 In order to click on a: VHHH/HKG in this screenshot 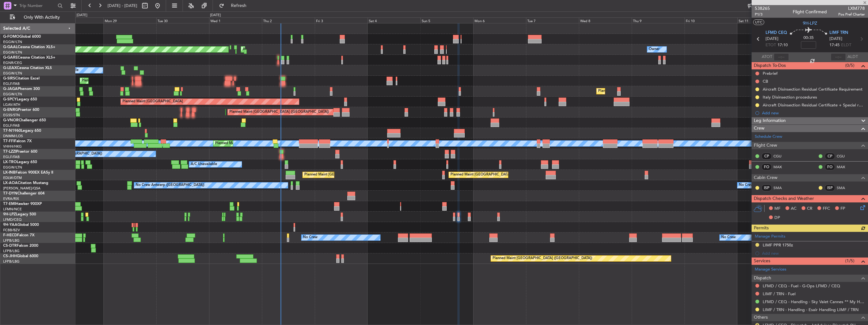, I will do `click(12, 146)`.